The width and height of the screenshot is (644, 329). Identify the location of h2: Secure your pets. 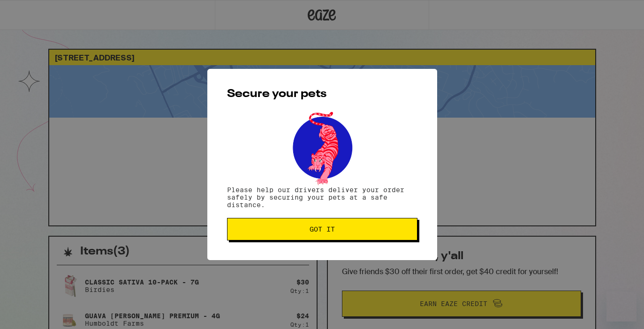
(322, 94).